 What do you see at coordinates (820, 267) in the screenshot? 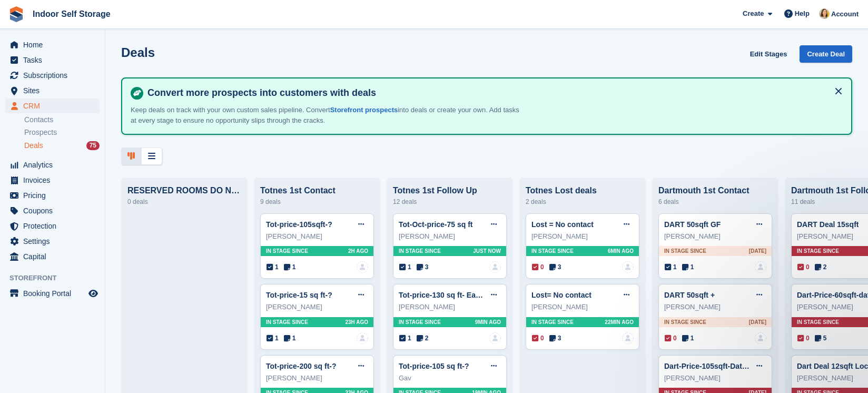
I see `span: 2` at bounding box center [820, 267].